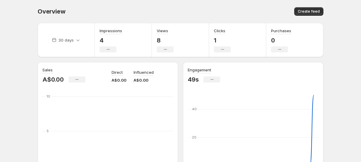 The image size is (361, 162). What do you see at coordinates (144, 72) in the screenshot?
I see `p: Influenced` at bounding box center [144, 72].